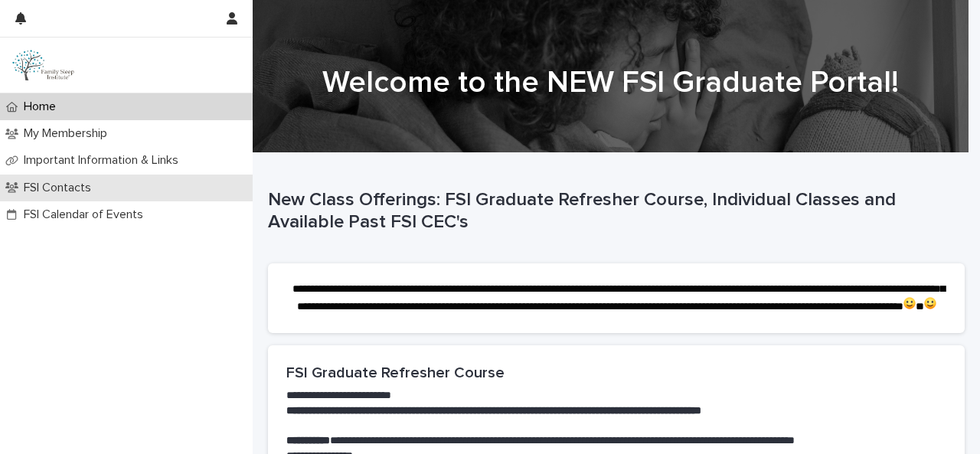 Image resolution: width=980 pixels, height=454 pixels. What do you see at coordinates (60, 188) in the screenshot?
I see `p: FSI Contacts` at bounding box center [60, 188].